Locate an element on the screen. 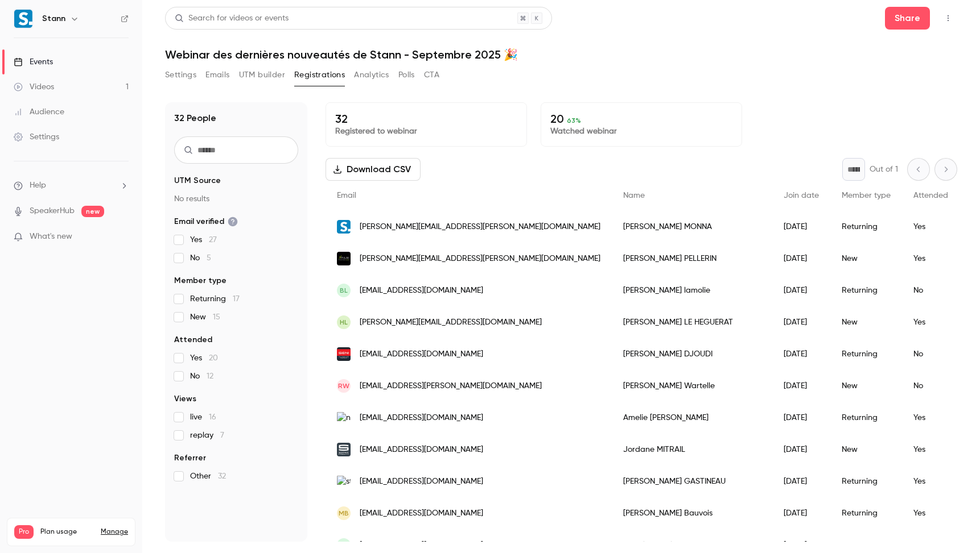 The width and height of the screenshot is (980, 553). div: Jordane MITRAIL is located at coordinates (692, 449).